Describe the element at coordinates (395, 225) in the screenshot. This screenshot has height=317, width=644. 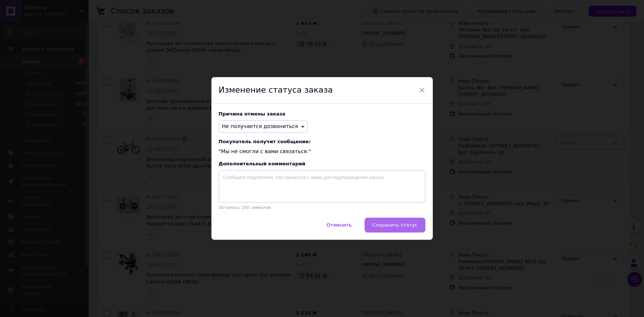
I see `span: Сохранить статус` at that location.